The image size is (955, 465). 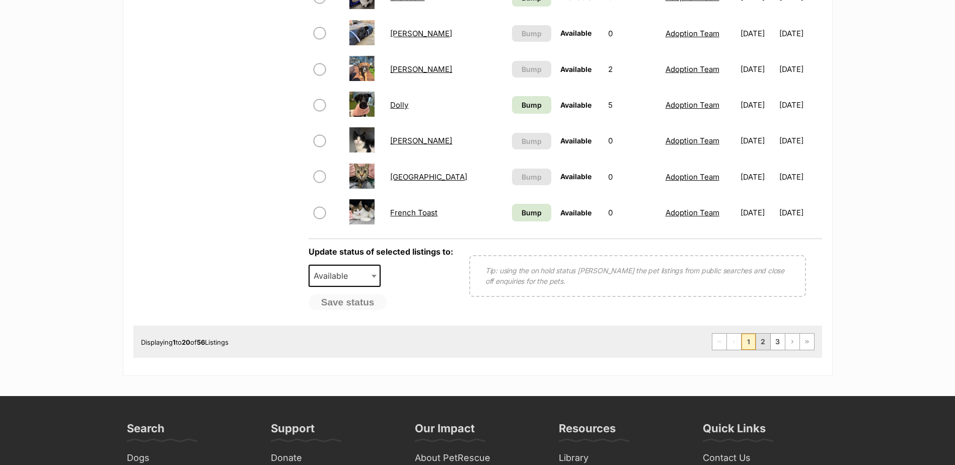 I want to click on a: Dolly, so click(x=399, y=105).